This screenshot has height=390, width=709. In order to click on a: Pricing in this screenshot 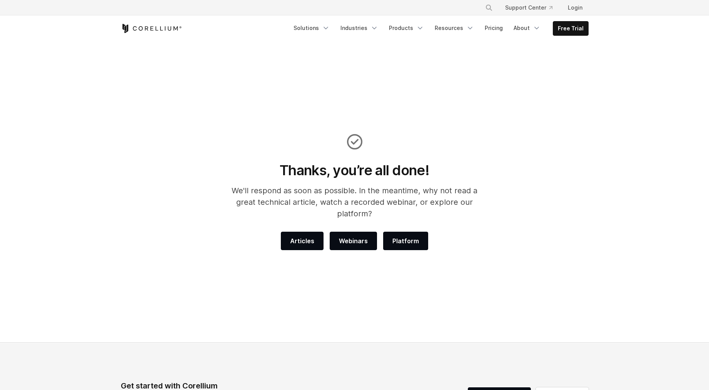, I will do `click(494, 28)`.